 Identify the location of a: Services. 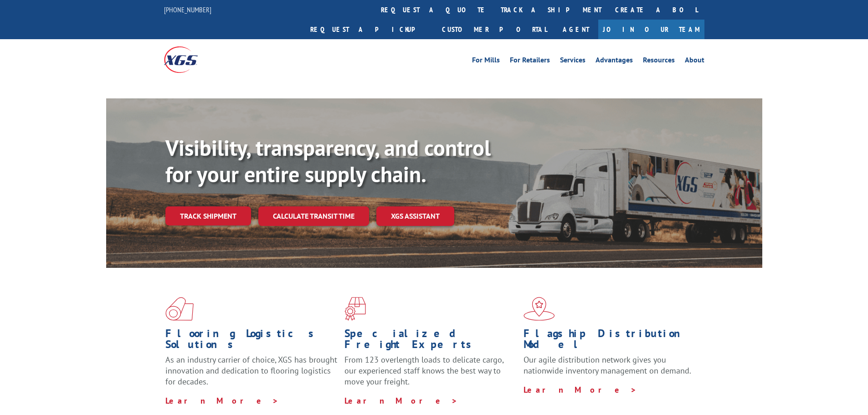
(573, 61).